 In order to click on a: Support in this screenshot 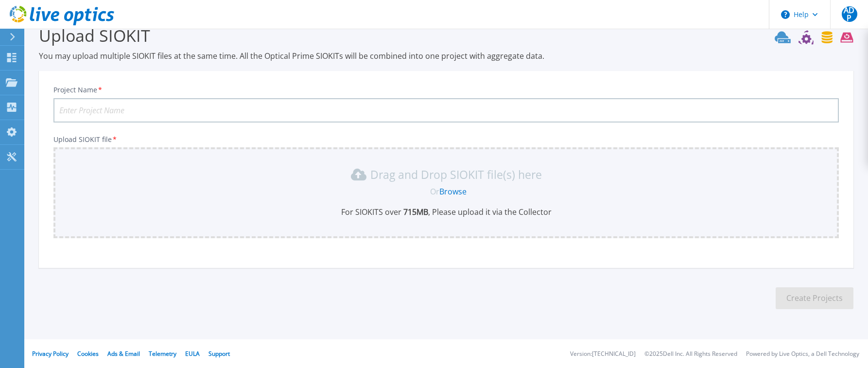, I will do `click(219, 353)`.